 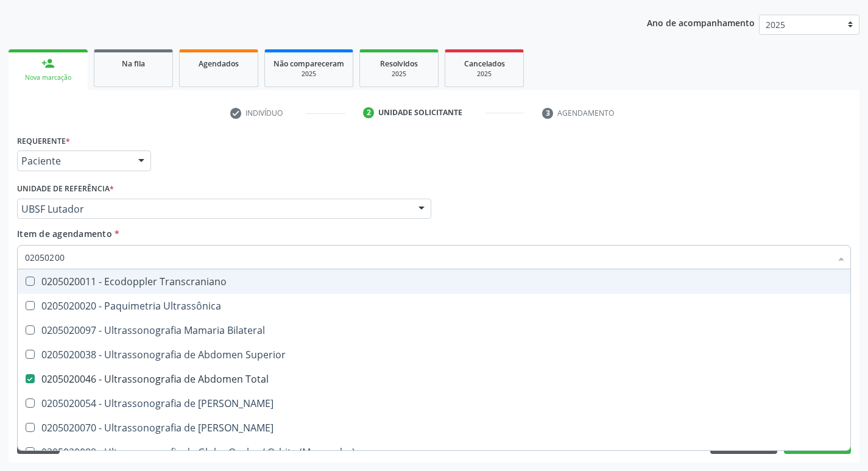 What do you see at coordinates (134, 63) in the screenshot?
I see `span: Na fila` at bounding box center [134, 63].